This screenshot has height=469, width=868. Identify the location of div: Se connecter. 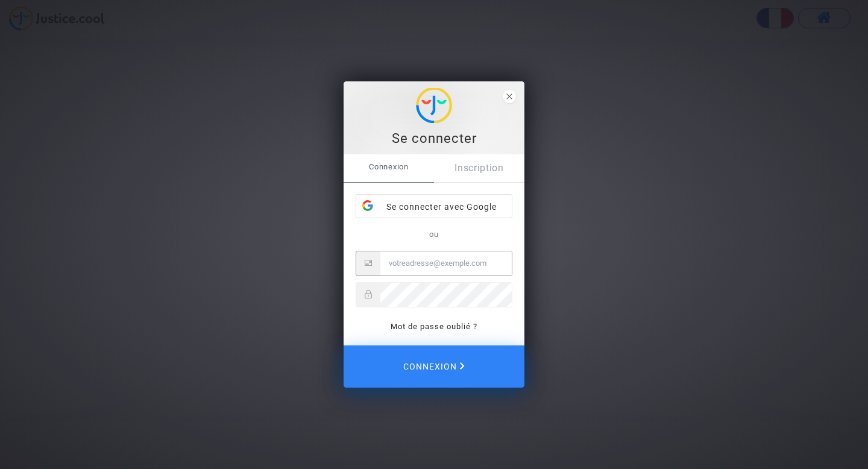
(434, 139).